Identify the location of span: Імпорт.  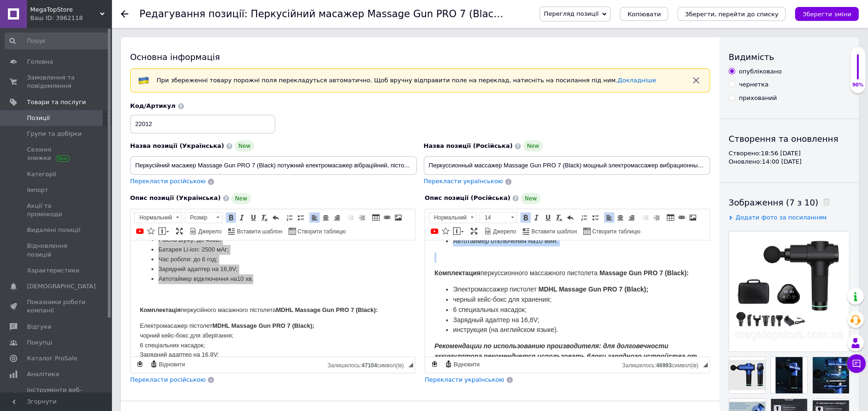
(37, 190).